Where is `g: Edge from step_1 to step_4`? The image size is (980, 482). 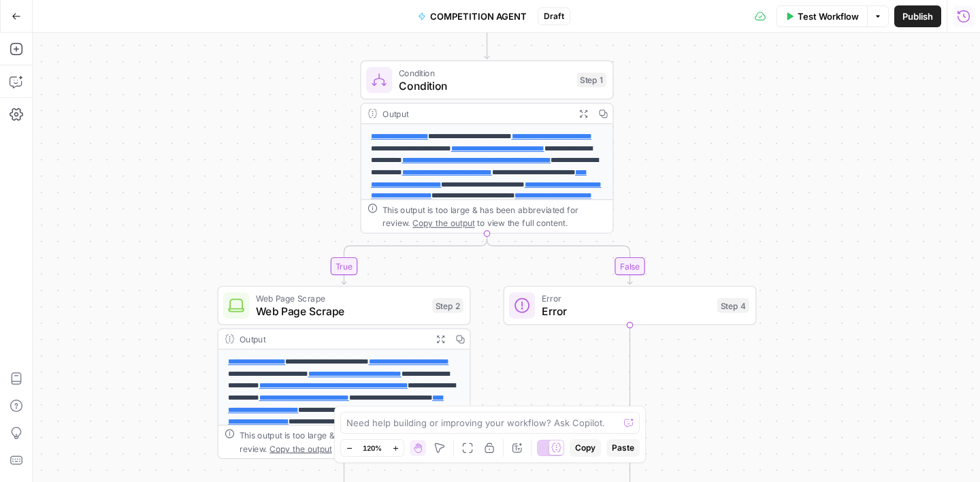 g: Edge from step_1 to step_4 is located at coordinates (560, 259).